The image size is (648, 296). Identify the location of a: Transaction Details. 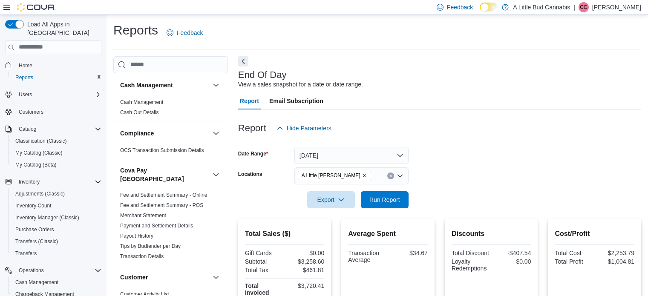
(142, 257).